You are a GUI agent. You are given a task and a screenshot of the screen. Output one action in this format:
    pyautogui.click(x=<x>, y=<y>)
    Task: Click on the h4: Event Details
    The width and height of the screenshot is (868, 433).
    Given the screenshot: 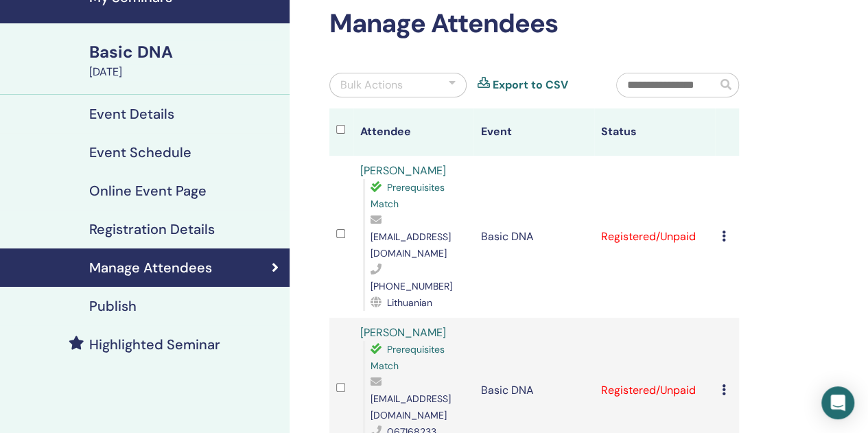 What is the action you would take?
    pyautogui.click(x=132, y=114)
    